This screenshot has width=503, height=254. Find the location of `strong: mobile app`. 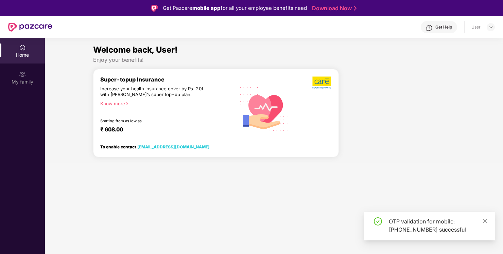

strong: mobile app is located at coordinates (206, 8).